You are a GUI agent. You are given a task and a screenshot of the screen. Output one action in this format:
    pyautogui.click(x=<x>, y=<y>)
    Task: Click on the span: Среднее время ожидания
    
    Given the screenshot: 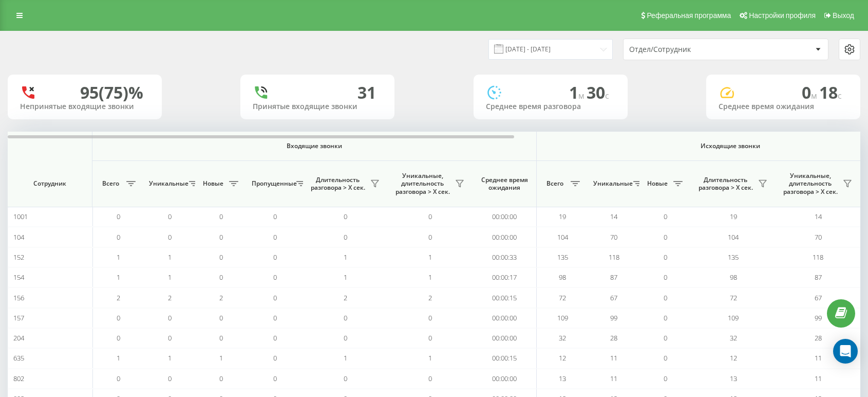 What is the action you would take?
    pyautogui.click(x=505, y=183)
    